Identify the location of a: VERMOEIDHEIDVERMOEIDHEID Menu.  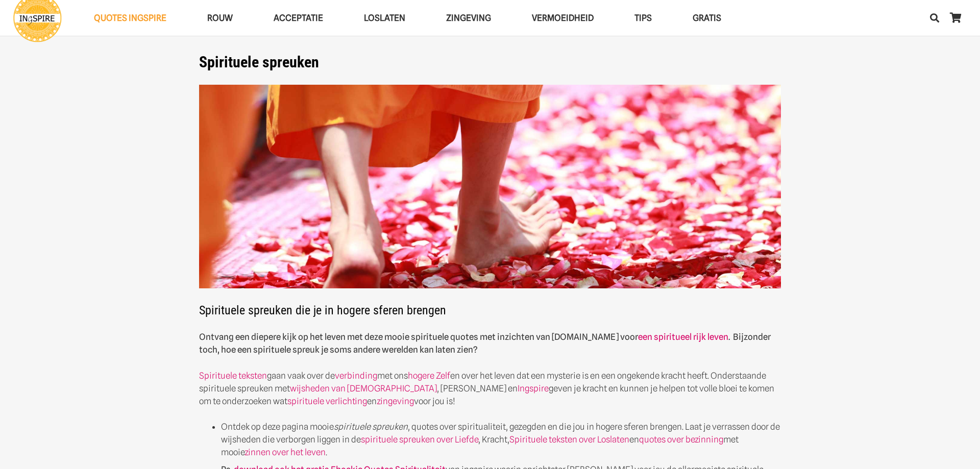
(562, 18).